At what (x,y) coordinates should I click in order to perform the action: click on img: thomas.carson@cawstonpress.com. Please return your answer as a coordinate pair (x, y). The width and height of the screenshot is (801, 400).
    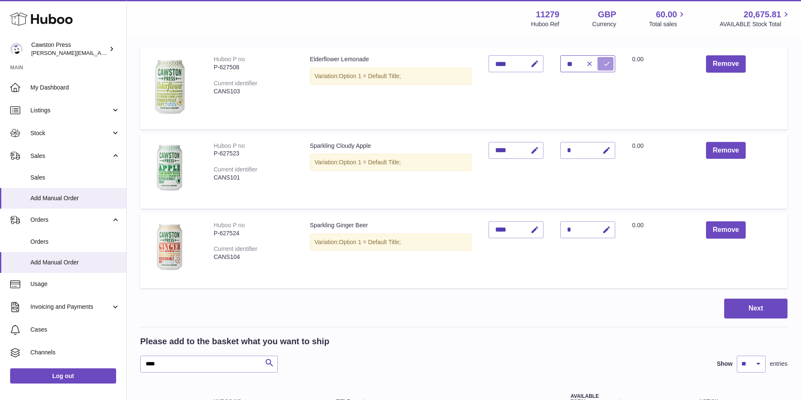
    Looking at the image, I should click on (16, 49).